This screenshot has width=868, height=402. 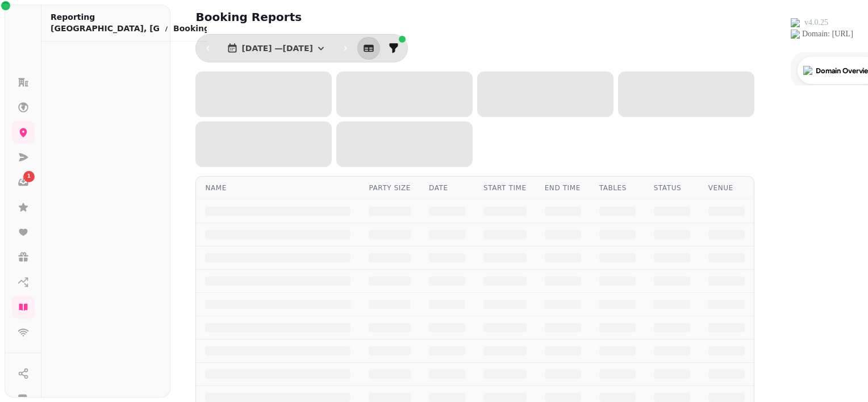 What do you see at coordinates (23, 23) in the screenshot?
I see `img: logo_orange.svg` at bounding box center [23, 23].